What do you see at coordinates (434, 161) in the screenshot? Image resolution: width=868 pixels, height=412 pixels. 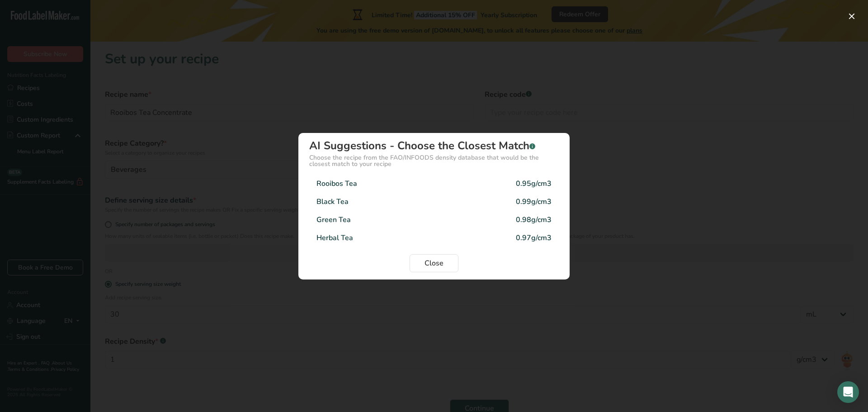 I see `div: Choose the recipe from the FAO/INFOODS density database that would be the closest match to your r...` at bounding box center [434, 161].